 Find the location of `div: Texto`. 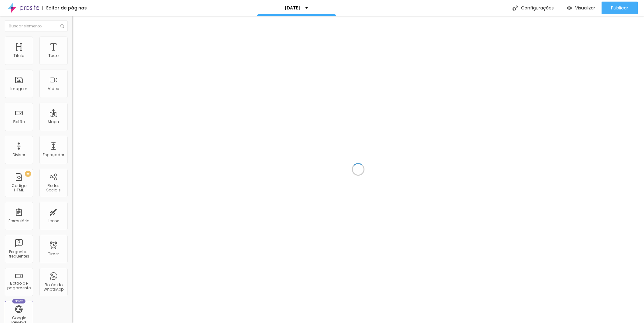

div: Texto is located at coordinates (53, 56).